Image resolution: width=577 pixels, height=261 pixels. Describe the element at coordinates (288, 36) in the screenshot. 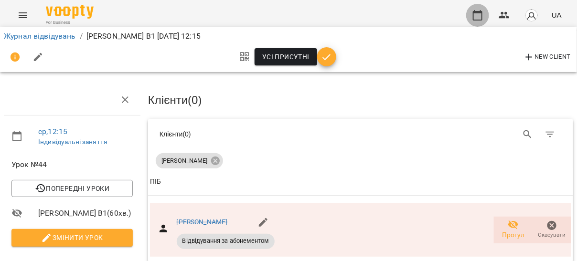

I see `nav: breadcrumb` at that location.